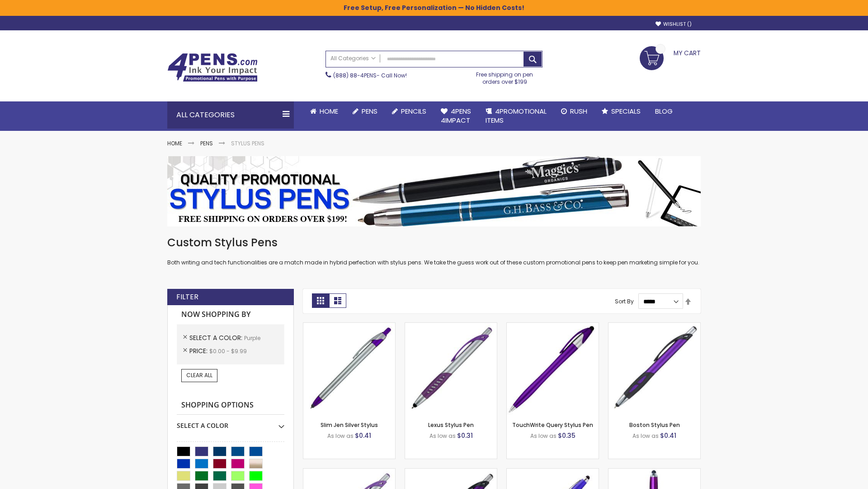 This screenshot has width=868, height=489. I want to click on a: TouchWrite Query Stylus Pen-Purple, so click(553, 326).